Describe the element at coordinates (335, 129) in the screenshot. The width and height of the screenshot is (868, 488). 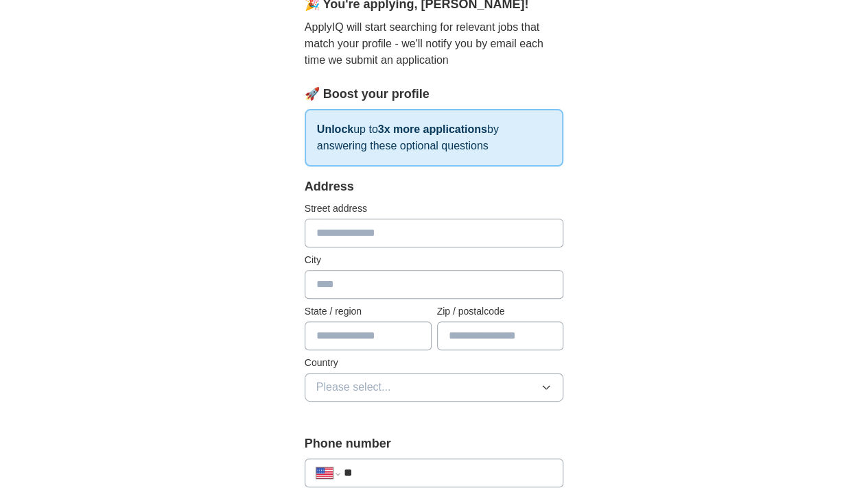
I see `strong: Unlock` at that location.